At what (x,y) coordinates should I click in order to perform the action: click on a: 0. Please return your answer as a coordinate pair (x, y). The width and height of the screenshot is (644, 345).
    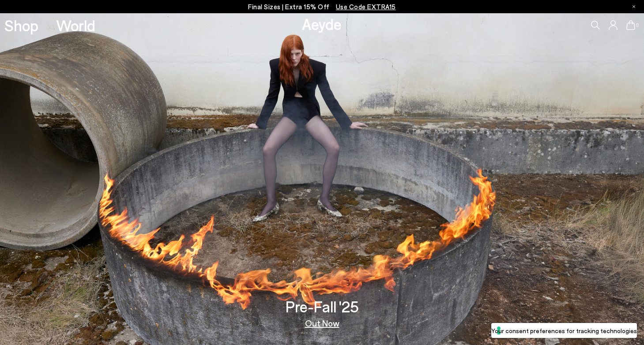
    Looking at the image, I should click on (631, 25).